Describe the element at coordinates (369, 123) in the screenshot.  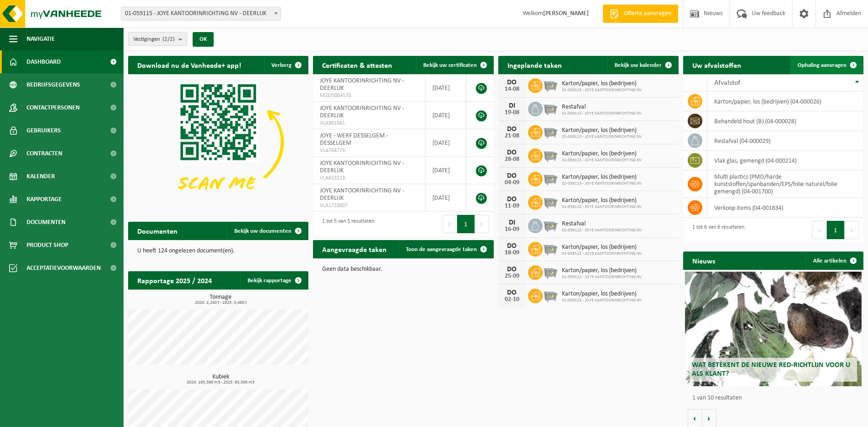
I see `span: VLA901661` at that location.